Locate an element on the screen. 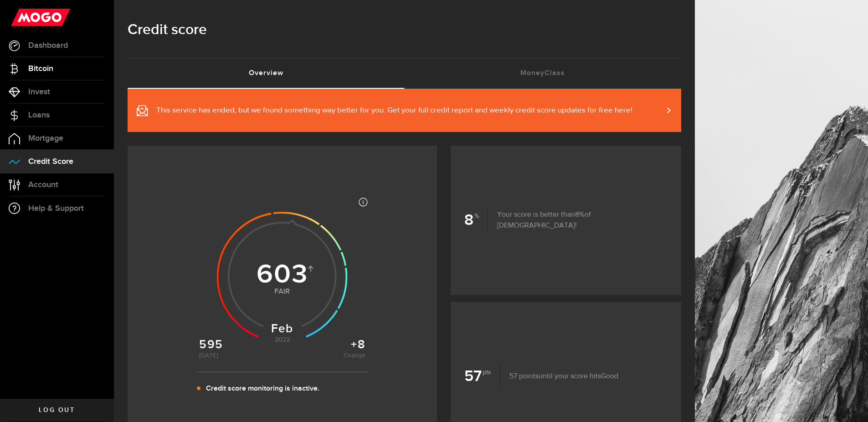 The image size is (868, 422). span: 8 is located at coordinates (580, 215).